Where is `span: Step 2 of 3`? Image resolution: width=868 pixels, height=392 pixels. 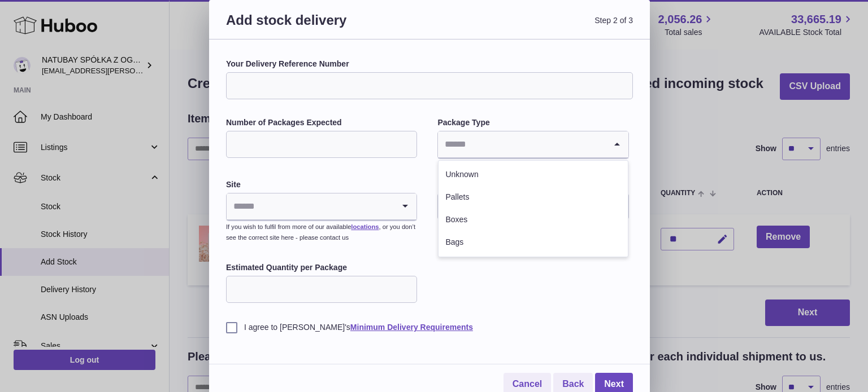 span: Step 2 of 3 is located at coordinates (531, 27).